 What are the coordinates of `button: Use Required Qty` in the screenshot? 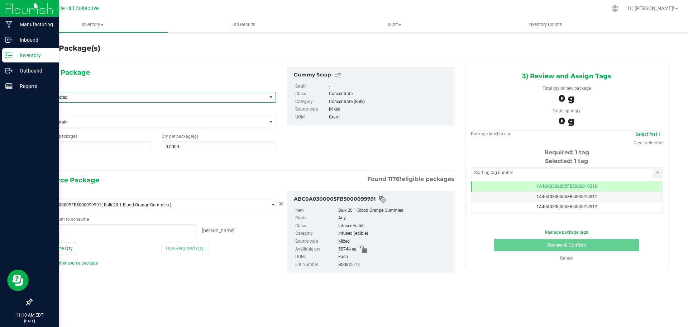 It's located at (185, 248).